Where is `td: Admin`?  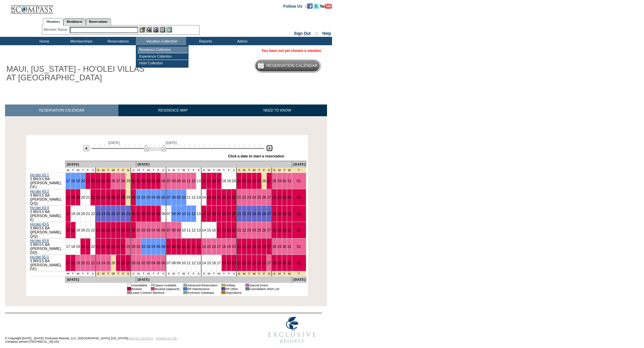
td: Admin is located at coordinates (242, 41).